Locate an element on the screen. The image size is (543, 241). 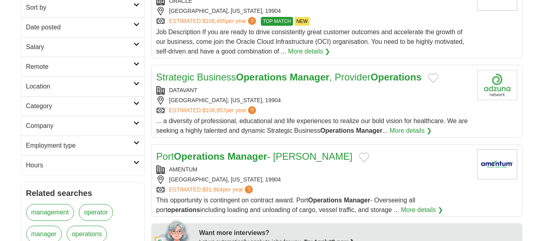
h2: Date posted is located at coordinates (80, 27).